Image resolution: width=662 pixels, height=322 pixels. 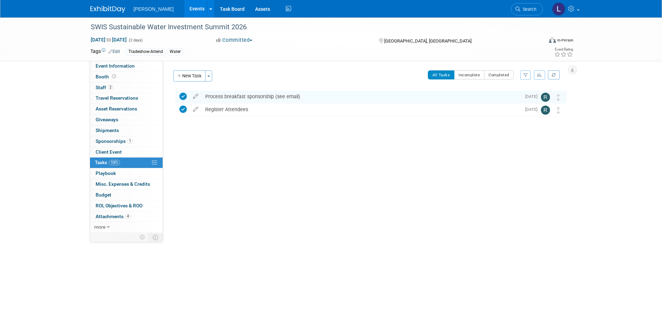 What do you see at coordinates (114, 163) in the screenshot?
I see `span: 100%` at bounding box center [114, 163].